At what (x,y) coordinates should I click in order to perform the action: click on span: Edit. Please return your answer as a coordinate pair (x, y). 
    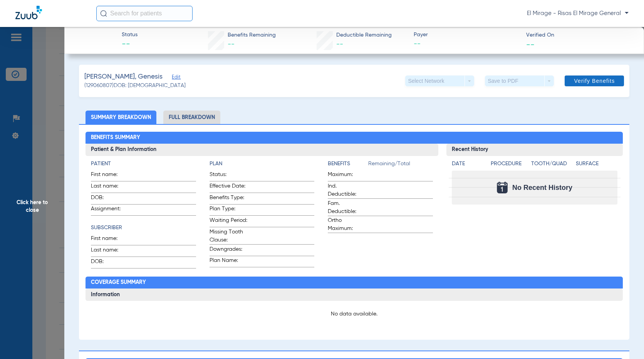
    Looking at the image, I should click on (175, 78).